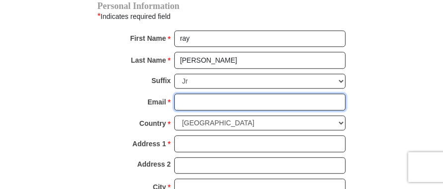  What do you see at coordinates (154, 164) in the screenshot?
I see `strong: Address 2` at bounding box center [154, 164].